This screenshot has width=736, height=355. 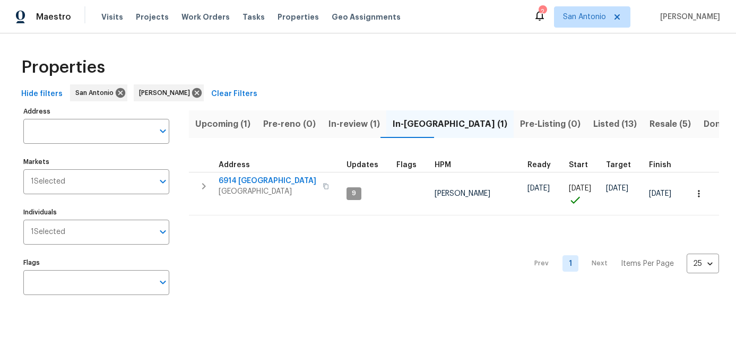 I want to click on span: Visits, so click(x=112, y=17).